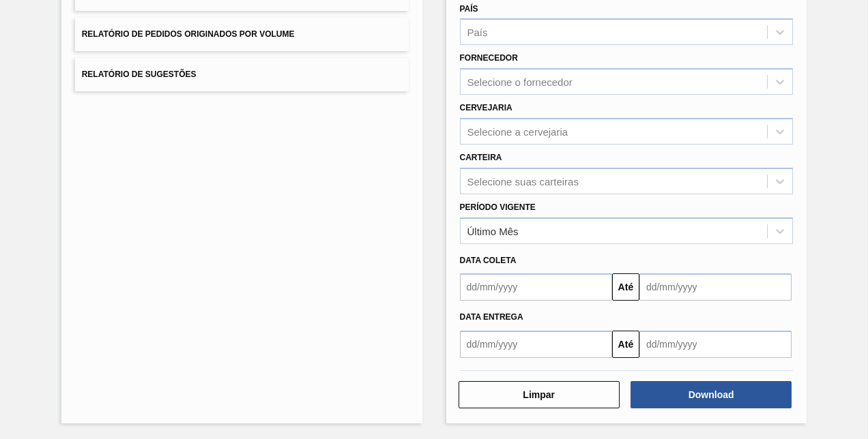 The image size is (868, 439). Describe the element at coordinates (140, 75) in the screenshot. I see `span: Relatório de Sugestões` at that location.